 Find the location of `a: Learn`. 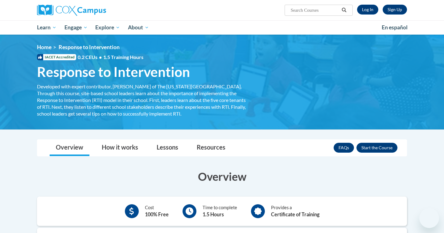

a: Learn is located at coordinates (47, 27).